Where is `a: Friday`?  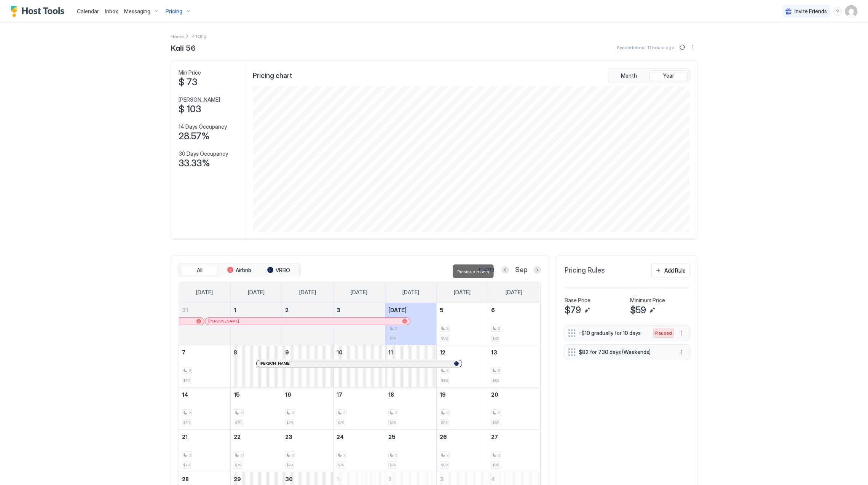 a: Friday is located at coordinates (462, 293).